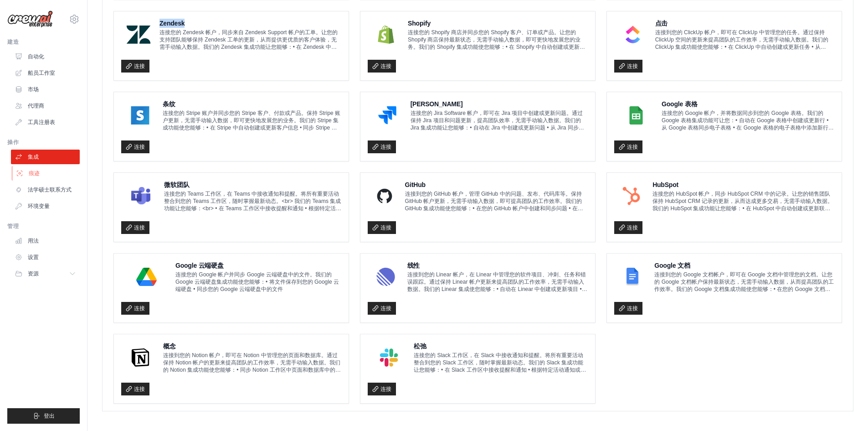 The height and width of the screenshot is (431, 868). Describe the element at coordinates (496, 209) in the screenshot. I see `font: 连接到您的 GitHub 帐户，管理 GitHub 中的问题、发布、代码库等。保持 GitHub 帐户更新，无需手动输入数据，即可提高团队的工作效率。我们的 GitHub 集成功能使您能够：• ...` at that location.